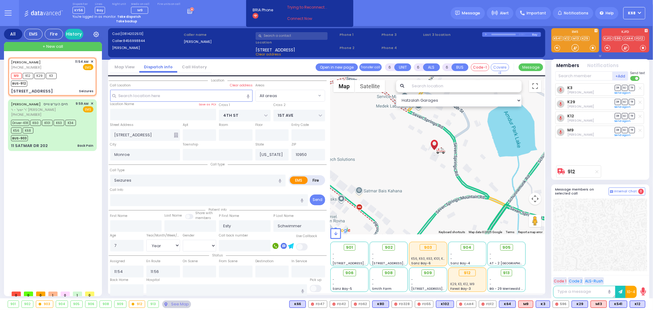 This screenshot has width=653, height=310. What do you see at coordinates (120, 304) in the screenshot?
I see `div: 909` at bounding box center [120, 304].